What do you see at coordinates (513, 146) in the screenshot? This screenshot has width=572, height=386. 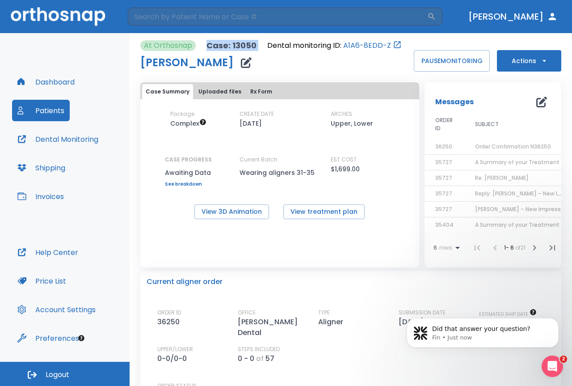 I see `span: Order Confirmation N36250` at bounding box center [513, 146].